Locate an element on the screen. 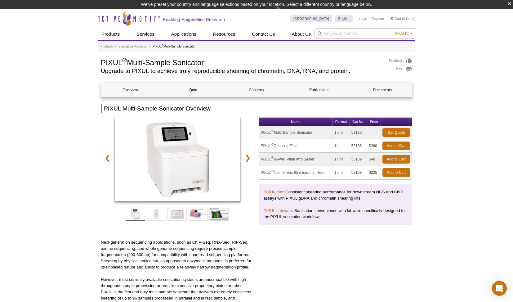 This screenshot has height=302, width=513. td: PIXUL filter, 6 mm, 65 micron, 2 filters is located at coordinates (296, 172).